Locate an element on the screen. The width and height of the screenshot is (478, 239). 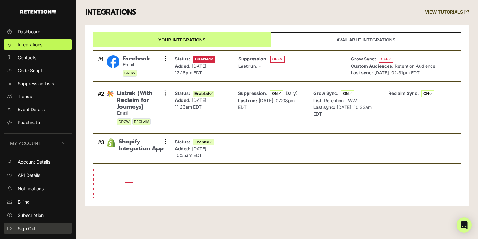
span: Shopify Integration App is located at coordinates (142, 145).